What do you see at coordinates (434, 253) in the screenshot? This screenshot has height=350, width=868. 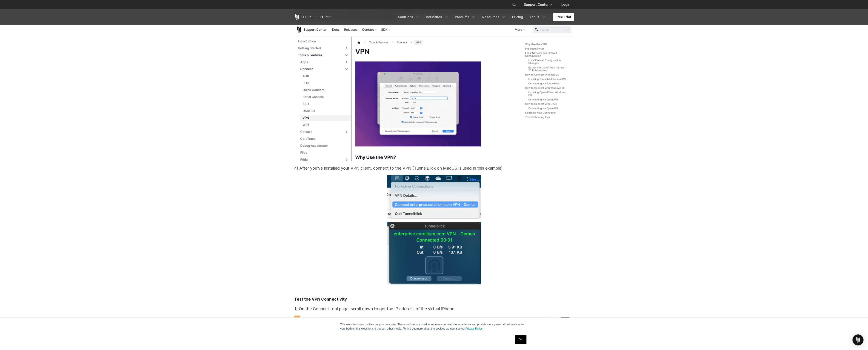 I see `img: Screenshot%202023-07-07%20at%2012-13-56-png.png` at bounding box center [434, 253].